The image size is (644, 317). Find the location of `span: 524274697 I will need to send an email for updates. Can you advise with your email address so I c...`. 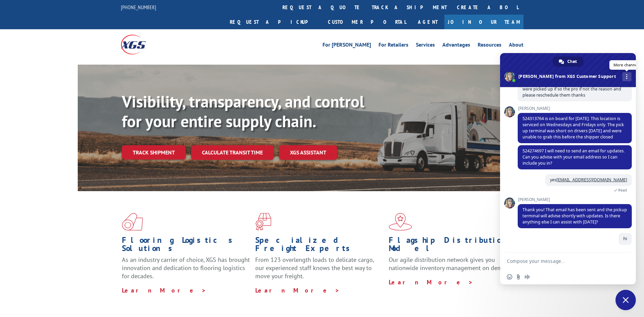

span: 524274697 I will need to send an email for updates. Can you advise with your email address so I c... is located at coordinates (573, 157).